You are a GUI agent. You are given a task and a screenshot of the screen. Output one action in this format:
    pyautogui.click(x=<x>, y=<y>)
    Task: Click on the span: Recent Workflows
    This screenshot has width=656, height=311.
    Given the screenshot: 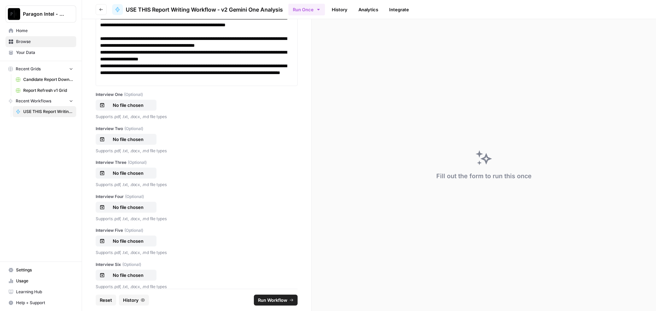 What is the action you would take?
    pyautogui.click(x=33, y=101)
    